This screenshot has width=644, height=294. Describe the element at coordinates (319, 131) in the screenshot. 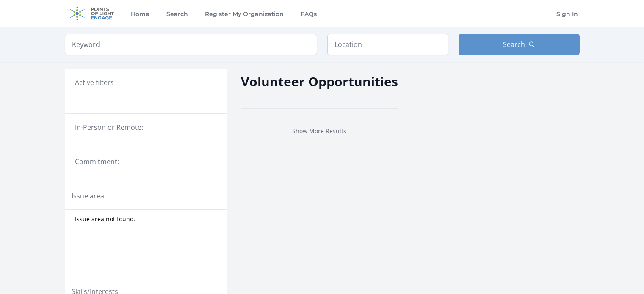

I see `a: Show More Results` at that location.